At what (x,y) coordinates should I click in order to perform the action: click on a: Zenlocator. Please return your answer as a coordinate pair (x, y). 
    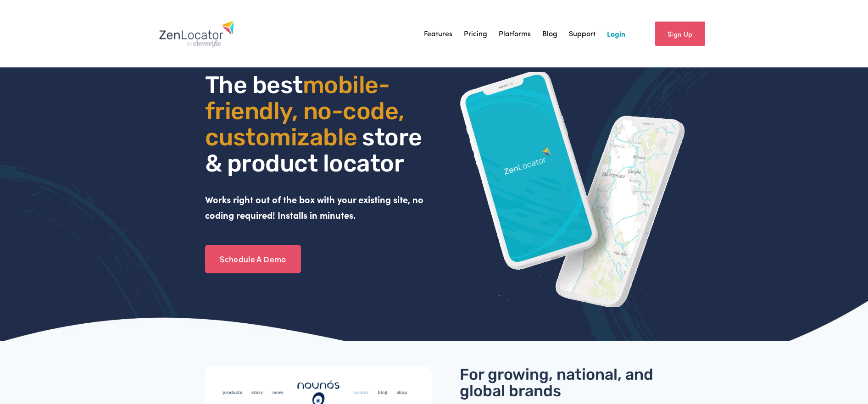
    Looking at the image, I should click on (196, 34).